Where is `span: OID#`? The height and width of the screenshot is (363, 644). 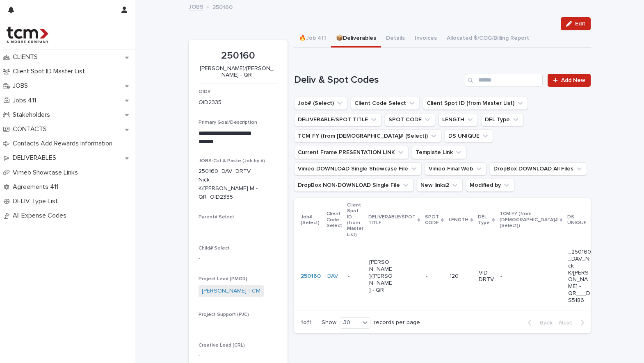
span: OID# is located at coordinates (204, 92).